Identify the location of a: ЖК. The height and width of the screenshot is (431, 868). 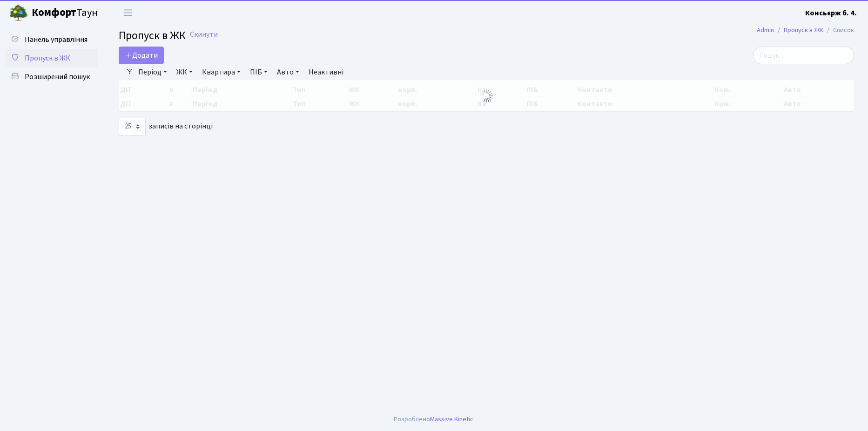
(184, 72).